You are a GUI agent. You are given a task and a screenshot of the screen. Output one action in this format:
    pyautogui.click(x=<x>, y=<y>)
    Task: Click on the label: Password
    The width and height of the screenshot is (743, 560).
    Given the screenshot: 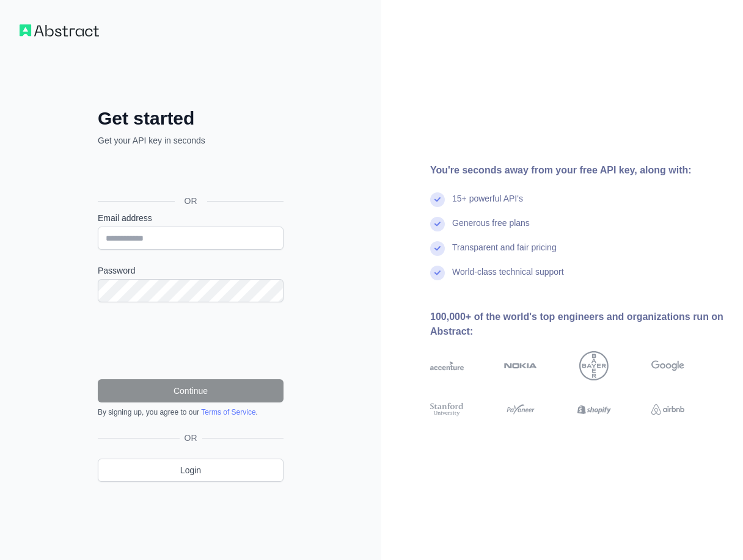 What is the action you would take?
    pyautogui.click(x=191, y=271)
    